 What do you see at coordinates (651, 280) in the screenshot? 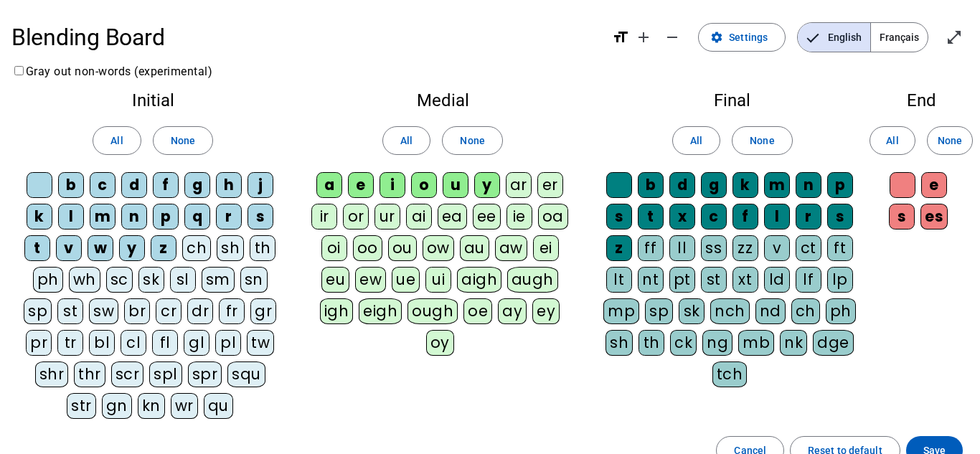
I see `div: nt` at bounding box center [651, 280].